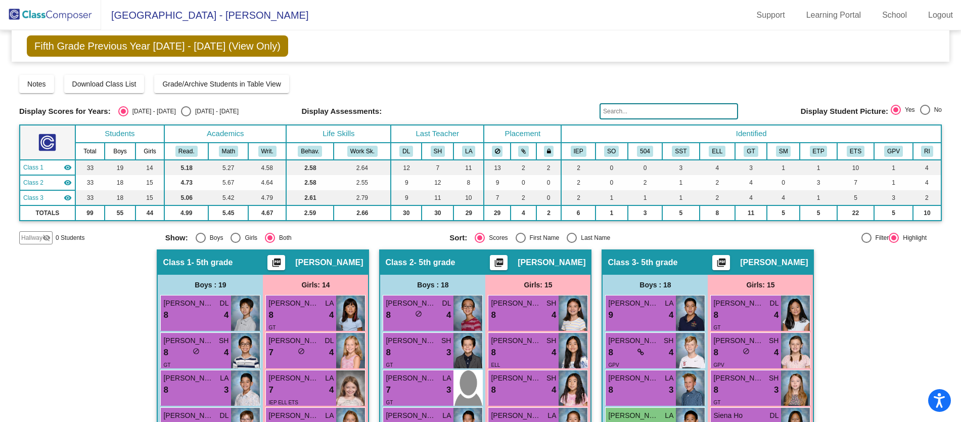 Image resolution: width=961 pixels, height=422 pixels. I want to click on button: SH, so click(438, 151).